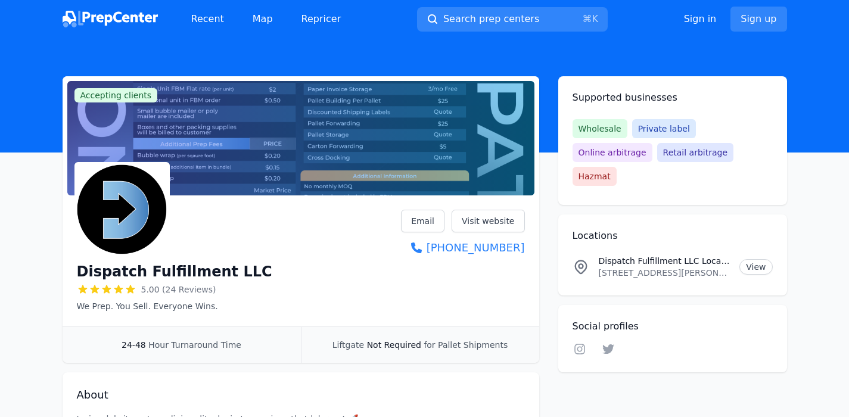 This screenshot has height=417, width=849. Describe the element at coordinates (195, 345) in the screenshot. I see `span: Hour Turnaround Time` at that location.